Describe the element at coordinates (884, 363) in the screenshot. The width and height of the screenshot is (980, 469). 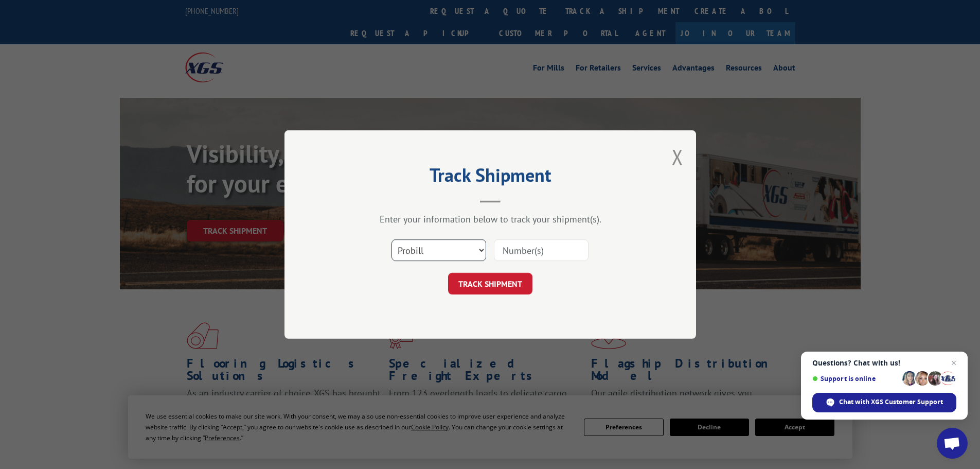
I see `span: Questions? Chat with us!` at that location.